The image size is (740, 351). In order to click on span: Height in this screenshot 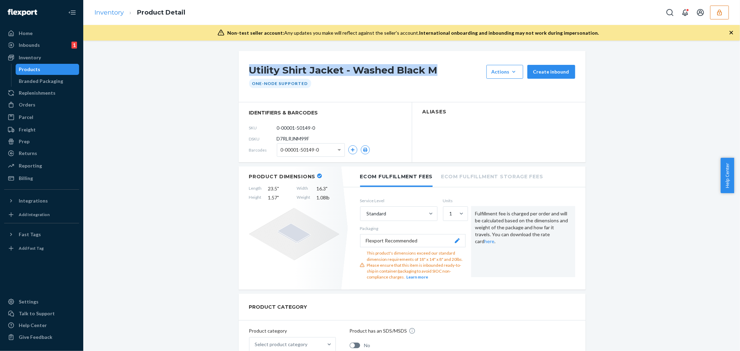, I will do `click(255, 198)`.